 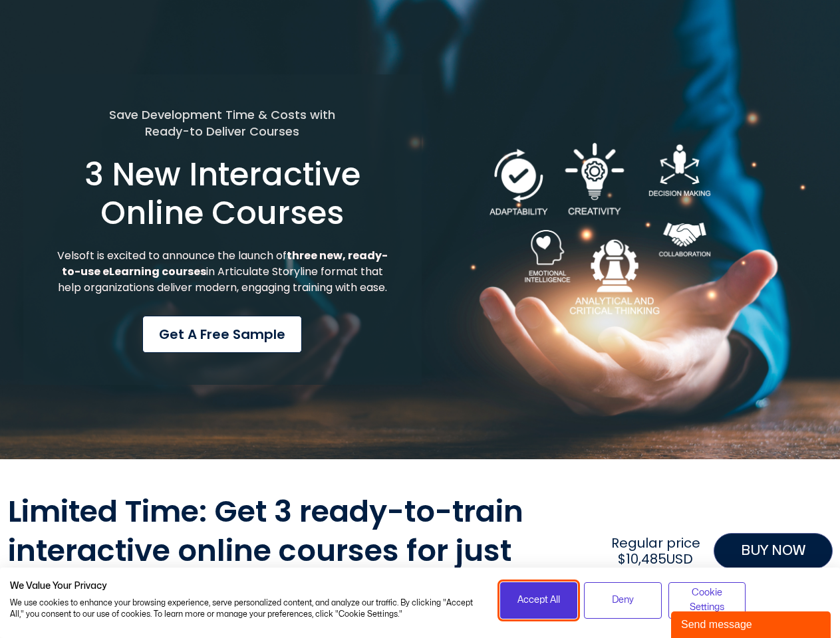 I want to click on div: Send message, so click(x=80, y=16).